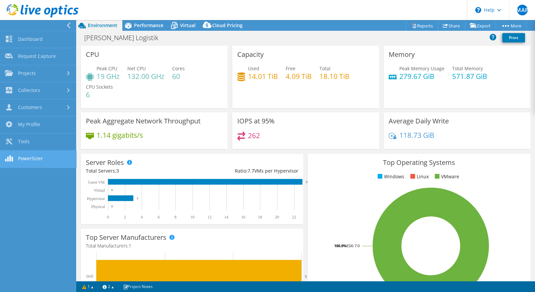 The height and width of the screenshot is (292, 535). Describe the element at coordinates (419, 121) in the screenshot. I see `h3: Average Daily Write` at that location.